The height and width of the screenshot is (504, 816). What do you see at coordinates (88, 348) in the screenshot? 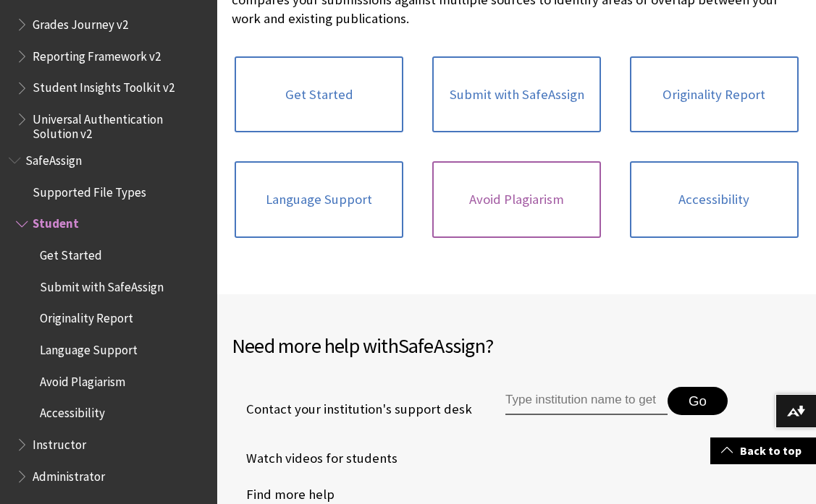
I see `span: Language Support` at bounding box center [88, 348].